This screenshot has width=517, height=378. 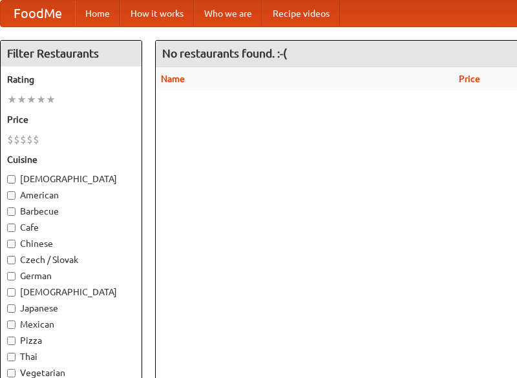 I want to click on input: Czech / Slovak, so click(x=11, y=260).